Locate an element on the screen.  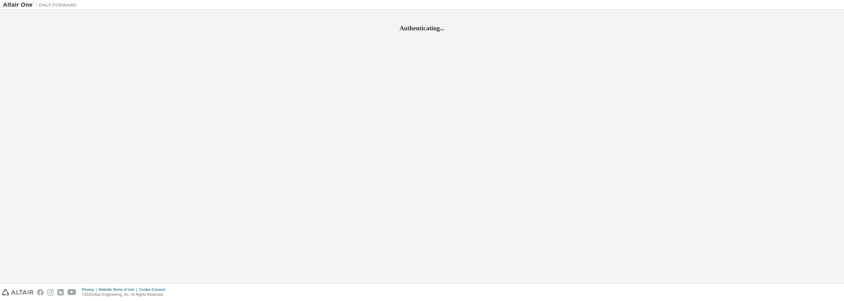
img: linkedin.svg is located at coordinates (60, 292).